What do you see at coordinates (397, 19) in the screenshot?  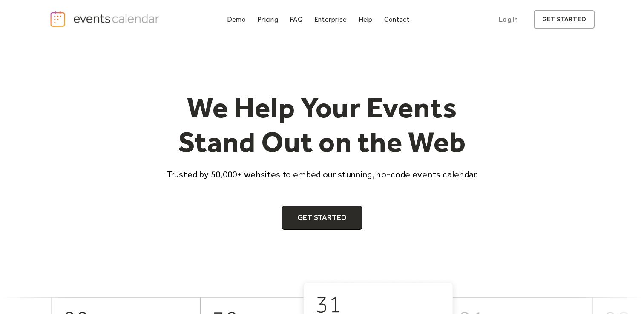 I see `div: Contact` at bounding box center [397, 19].